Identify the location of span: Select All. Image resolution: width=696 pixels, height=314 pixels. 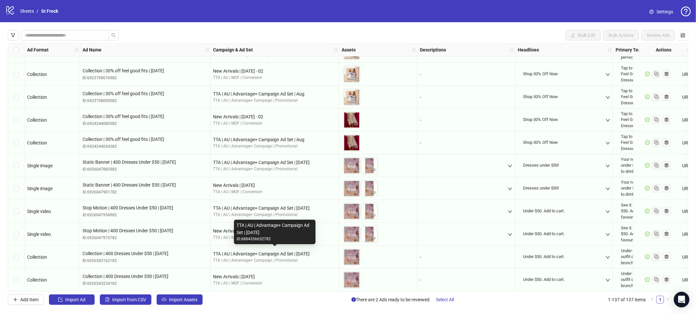
(445, 300).